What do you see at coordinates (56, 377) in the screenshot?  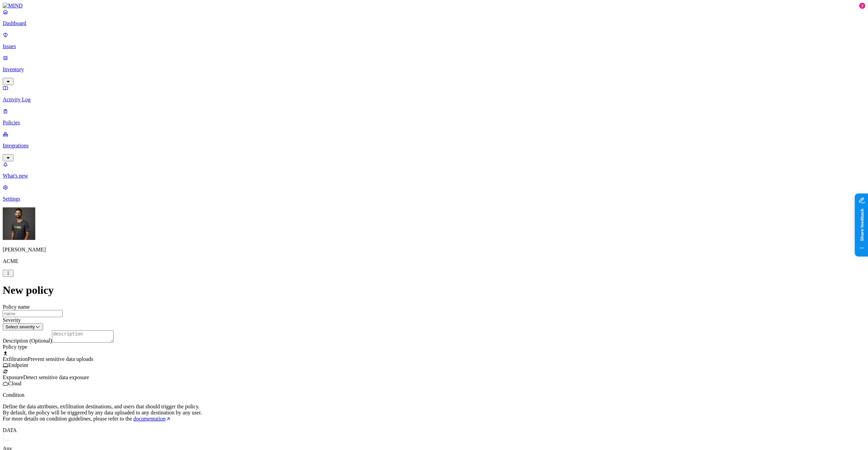 I see `span: Detect sensitive data exposure` at bounding box center [56, 377].